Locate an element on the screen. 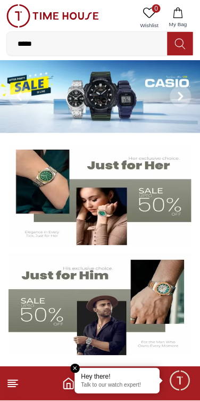  img: Men's Watches Banner is located at coordinates (100, 305).